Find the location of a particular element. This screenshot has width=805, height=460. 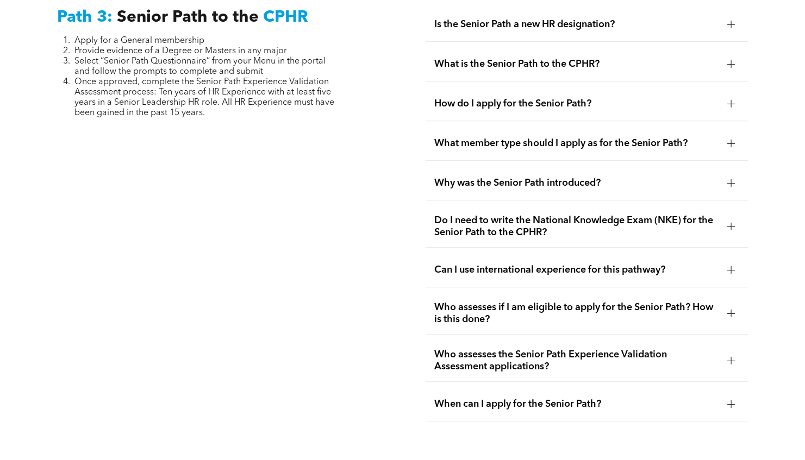

span: Senior Path to the is located at coordinates (187, 17).